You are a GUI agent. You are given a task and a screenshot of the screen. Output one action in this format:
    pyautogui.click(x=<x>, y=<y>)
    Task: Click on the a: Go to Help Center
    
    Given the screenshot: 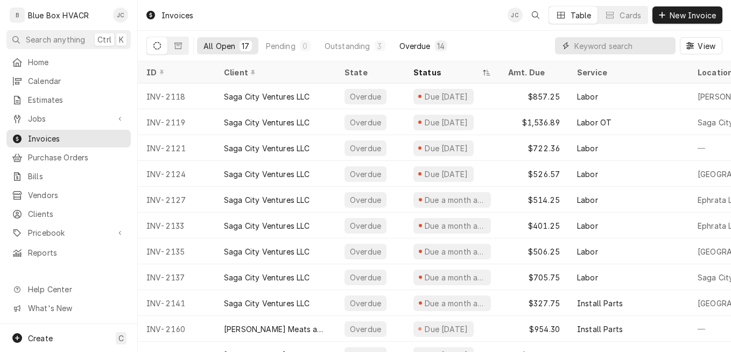 What is the action you would take?
    pyautogui.click(x=68, y=289)
    